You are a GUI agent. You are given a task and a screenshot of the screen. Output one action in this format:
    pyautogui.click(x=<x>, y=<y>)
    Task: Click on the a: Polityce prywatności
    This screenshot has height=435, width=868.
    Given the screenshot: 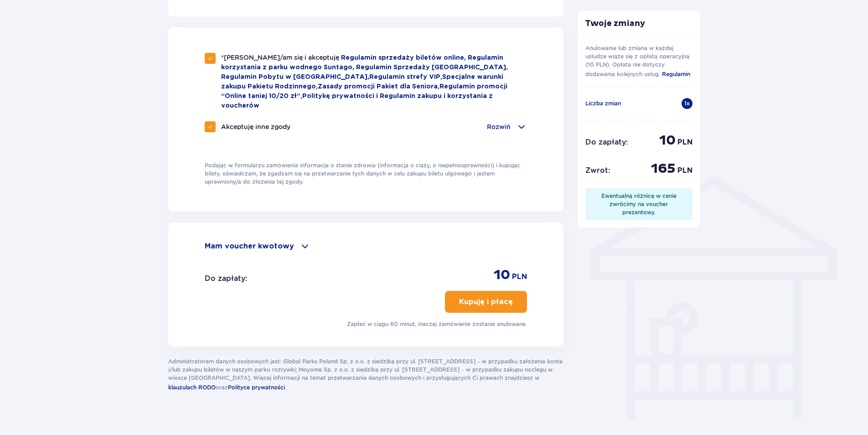 What is the action you would take?
    pyautogui.click(x=256, y=387)
    